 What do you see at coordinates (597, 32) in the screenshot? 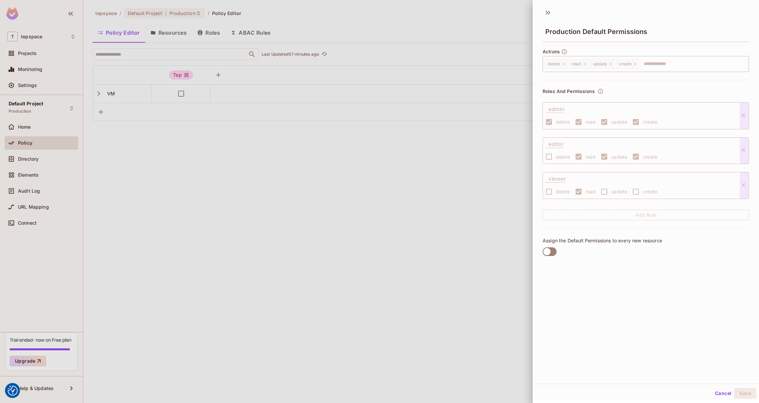
I see `span: Production Default Permissions` at bounding box center [597, 32].